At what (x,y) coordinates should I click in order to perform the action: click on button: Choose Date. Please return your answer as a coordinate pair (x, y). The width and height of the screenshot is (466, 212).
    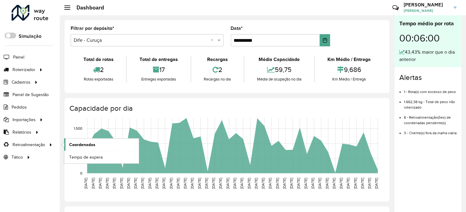
    Looking at the image, I should click on (325, 40).